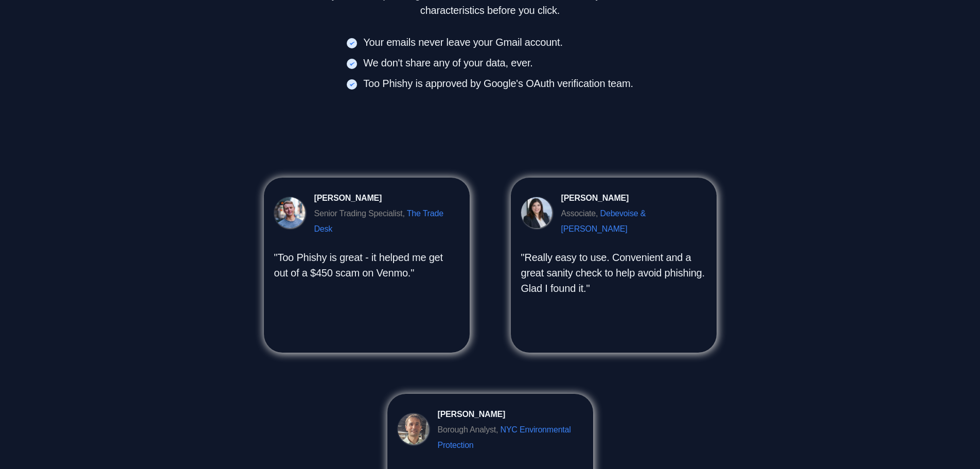 Image resolution: width=980 pixels, height=469 pixels. I want to click on a: NYC Environmental Protection, so click(505, 438).